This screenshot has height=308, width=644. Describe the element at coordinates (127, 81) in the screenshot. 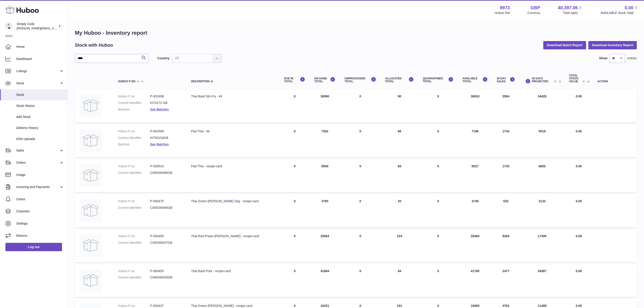

I see `span: Huboo P no` at that location.